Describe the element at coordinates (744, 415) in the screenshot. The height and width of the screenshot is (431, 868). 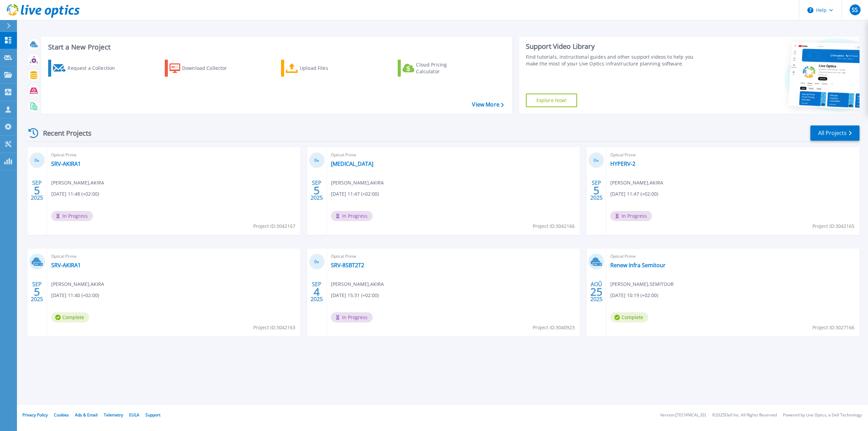
I see `li: © 2025 Dell Inc. All Rights Reserved` at that location.